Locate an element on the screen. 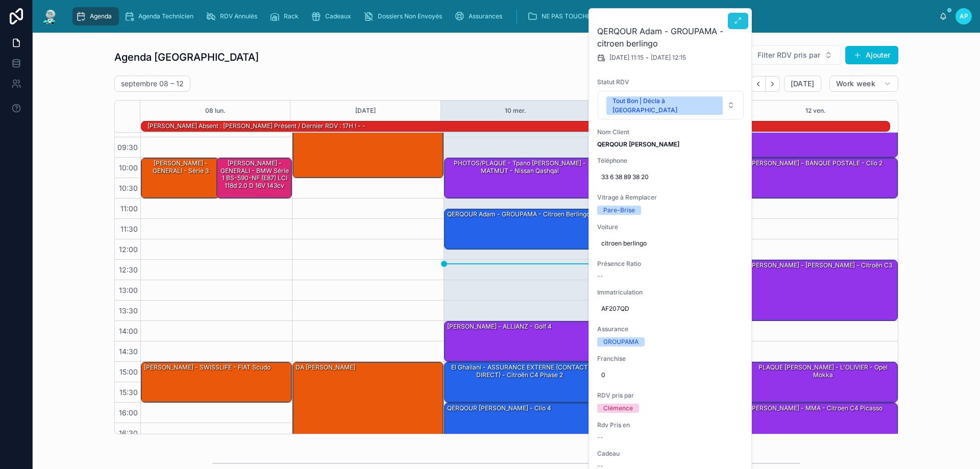 This screenshot has height=469, width=980. span: 33 6 38 89 38 20 is located at coordinates (671, 177).